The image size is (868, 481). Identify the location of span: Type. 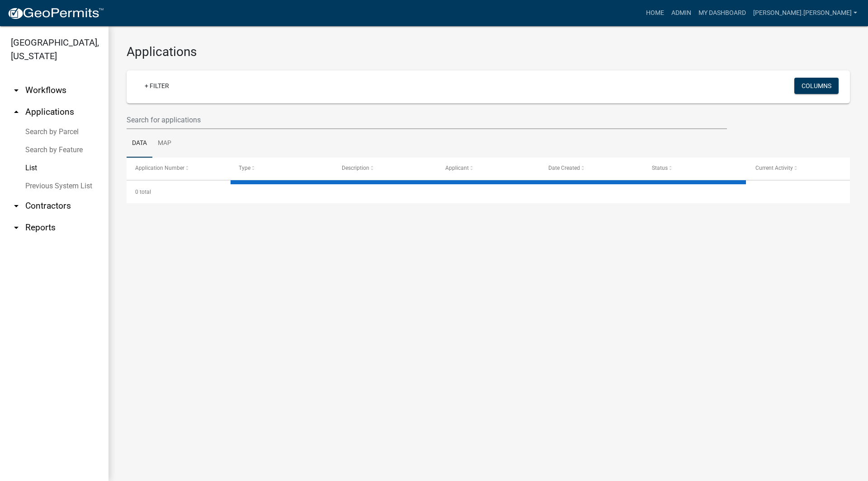
(245, 168).